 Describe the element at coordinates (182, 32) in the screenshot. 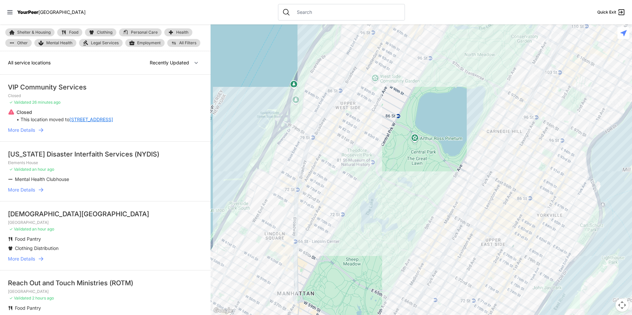

I see `span: Health` at that location.